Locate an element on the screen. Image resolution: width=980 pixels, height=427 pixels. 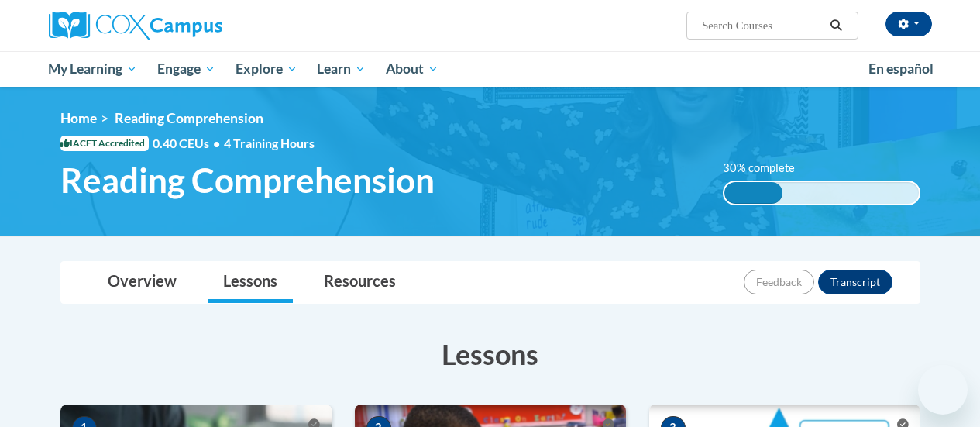
span: About is located at coordinates (412, 69).